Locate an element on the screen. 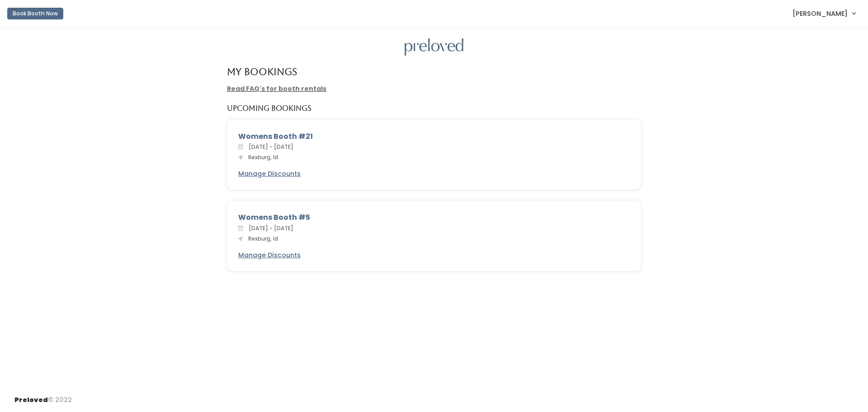  span: Preloved is located at coordinates (31, 400).